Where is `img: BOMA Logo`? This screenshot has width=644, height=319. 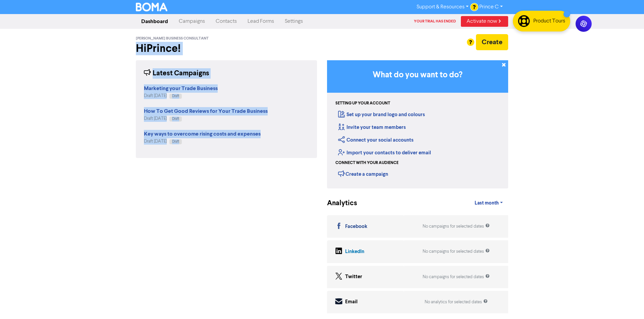 img: BOMA Logo is located at coordinates (152, 7).